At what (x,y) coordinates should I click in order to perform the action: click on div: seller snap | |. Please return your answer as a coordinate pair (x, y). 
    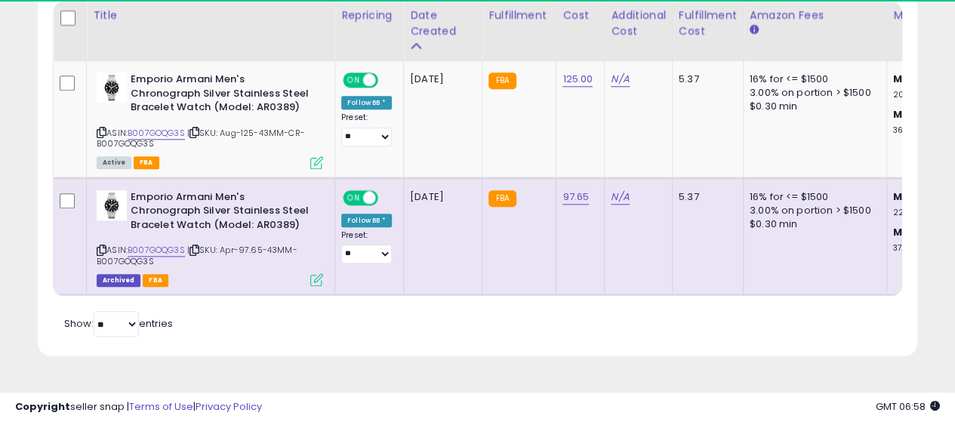
    Looking at the image, I should click on (138, 407).